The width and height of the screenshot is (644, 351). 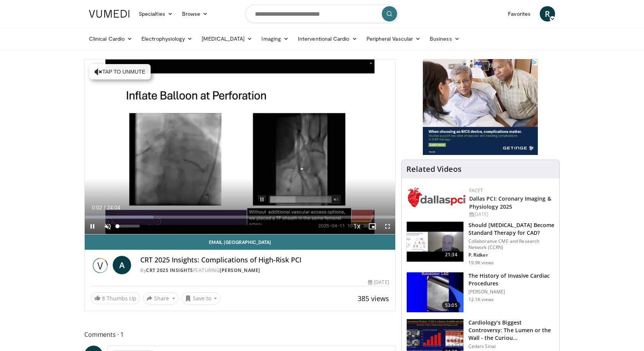 I want to click on a: Peripheral Vascular, so click(x=393, y=39).